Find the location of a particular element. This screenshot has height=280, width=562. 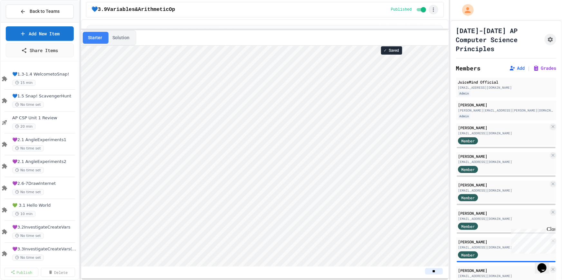

span: Published is located at coordinates (401, 10).